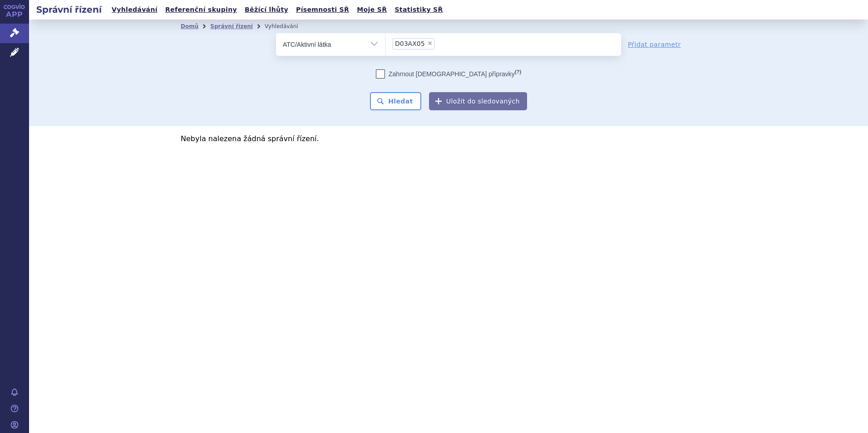 The image size is (868, 433). I want to click on span: KYSELINA HYALURONOVÁ, so click(410, 43).